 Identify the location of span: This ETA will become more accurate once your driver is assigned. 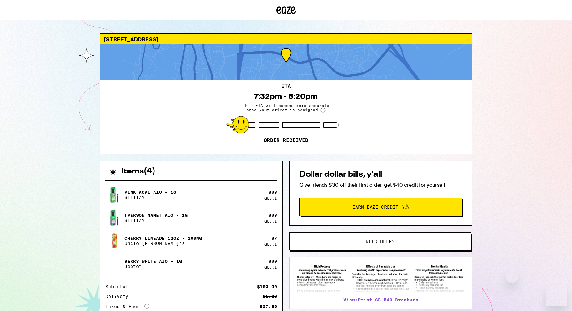
(286, 108).